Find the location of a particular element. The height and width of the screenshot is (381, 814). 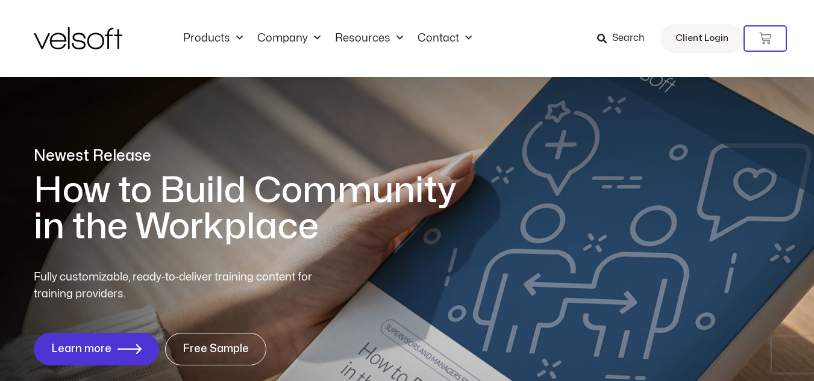

h1: How to Build Community in the Workplace is located at coordinates (254, 209).